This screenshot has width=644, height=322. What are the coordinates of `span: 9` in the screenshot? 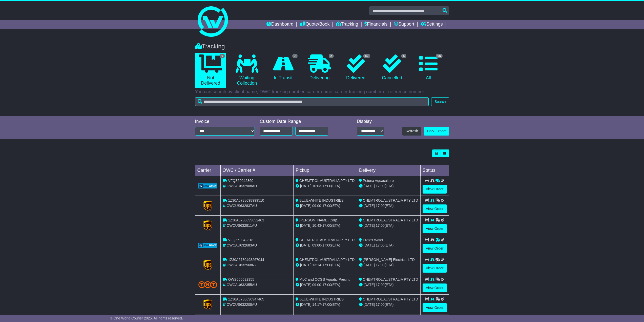 It's located at (222, 56).